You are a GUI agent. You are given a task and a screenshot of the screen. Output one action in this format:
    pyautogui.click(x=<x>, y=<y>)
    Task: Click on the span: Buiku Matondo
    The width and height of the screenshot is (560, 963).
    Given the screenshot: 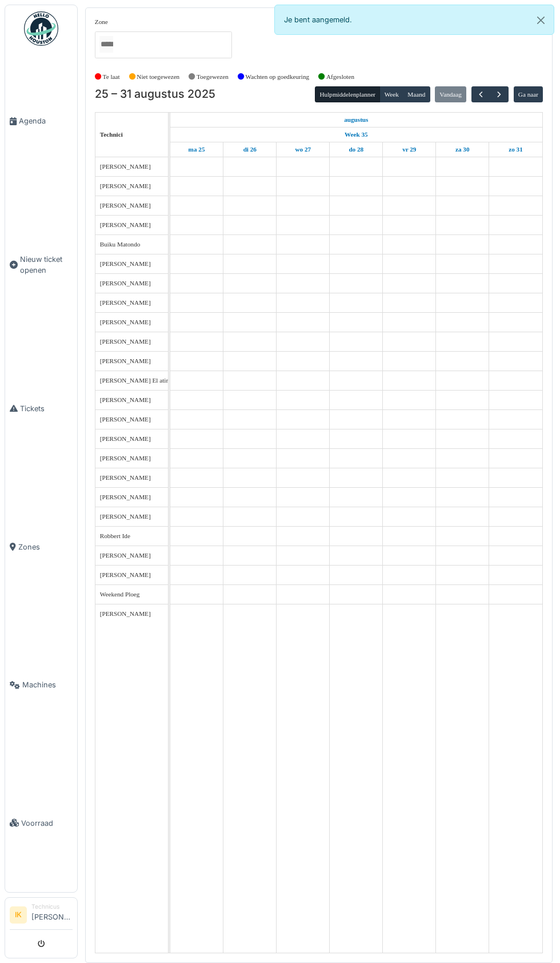 What is the action you would take?
    pyautogui.click(x=120, y=244)
    